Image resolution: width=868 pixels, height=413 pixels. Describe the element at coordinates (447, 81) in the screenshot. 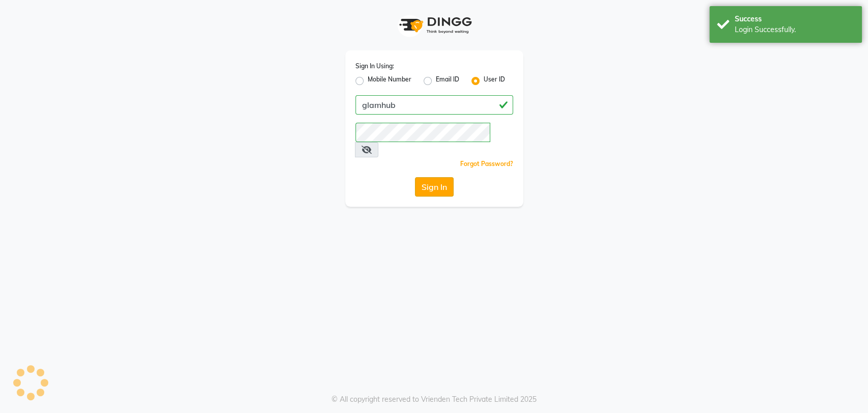

I see `label: Email ID` at that location.